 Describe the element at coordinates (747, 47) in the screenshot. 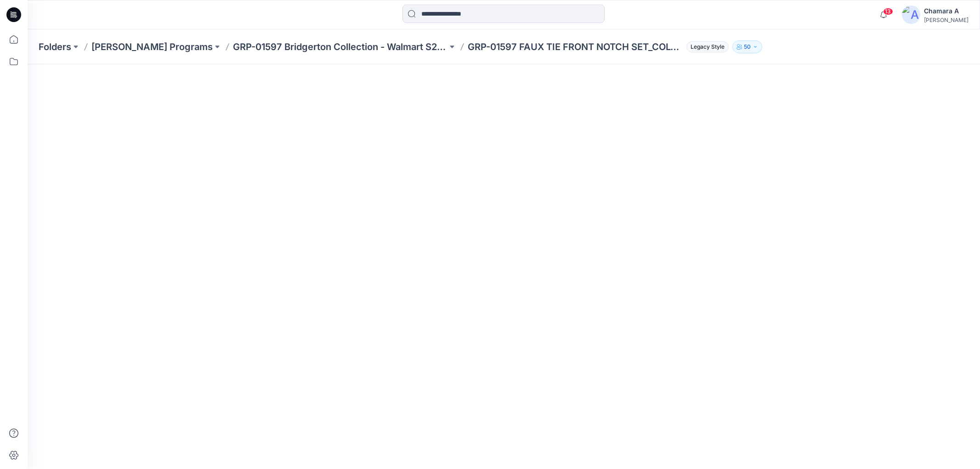

I see `p: 50` at that location.